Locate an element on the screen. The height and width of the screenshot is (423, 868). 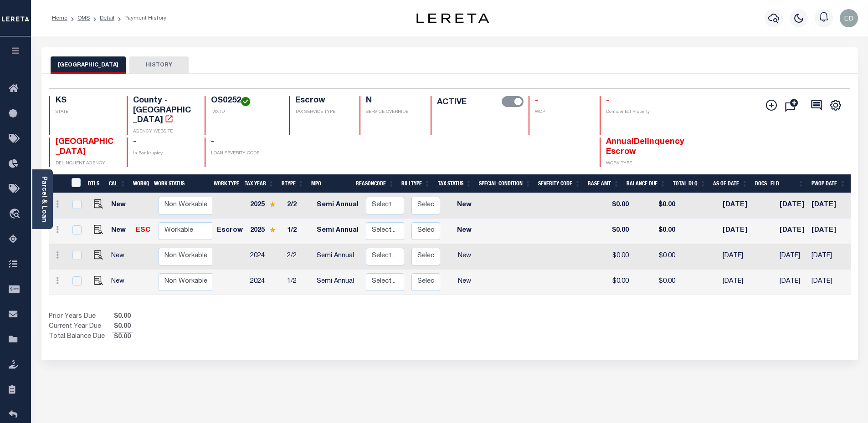
th: Severity Code: activate to sort column ascending is located at coordinates (559, 184).